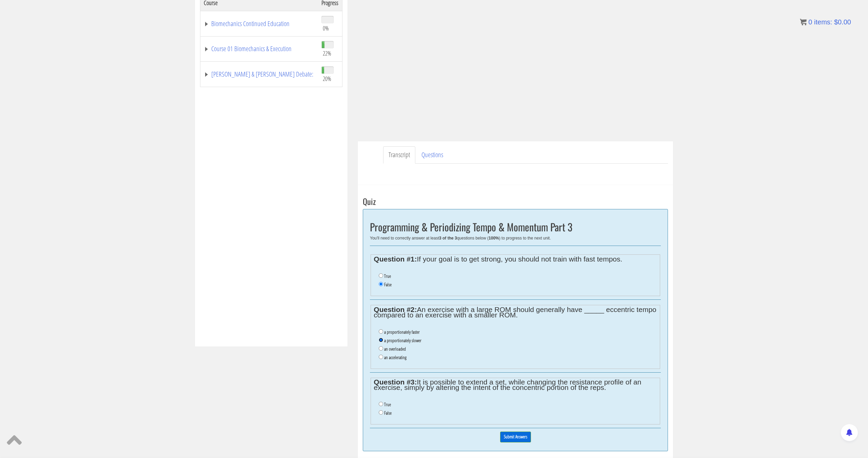 This screenshot has height=458, width=868. Describe the element at coordinates (823, 22) in the screenshot. I see `span: items:` at that location.